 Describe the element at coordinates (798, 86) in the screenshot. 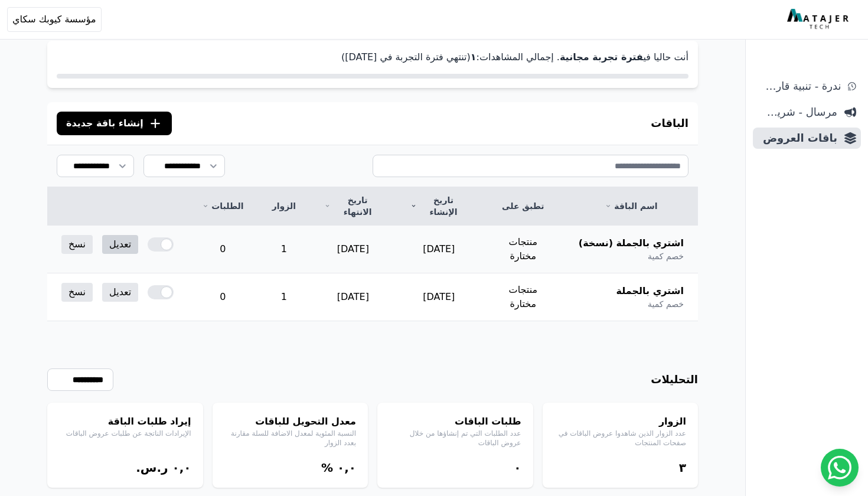

I see `span: ندرة - تنبية قارب علي النفاذ` at that location.